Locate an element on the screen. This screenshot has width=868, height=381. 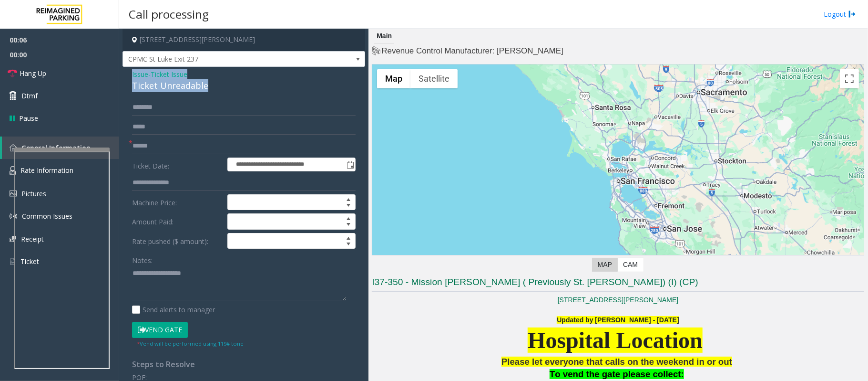
a: Logout is located at coordinates (840, 14).